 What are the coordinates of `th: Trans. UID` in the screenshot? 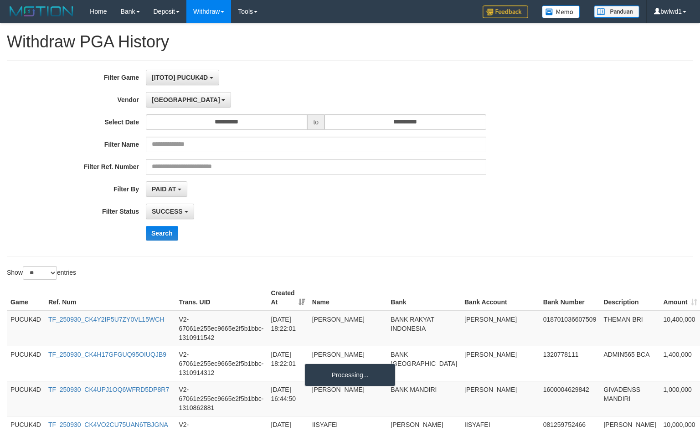 It's located at (221, 298).